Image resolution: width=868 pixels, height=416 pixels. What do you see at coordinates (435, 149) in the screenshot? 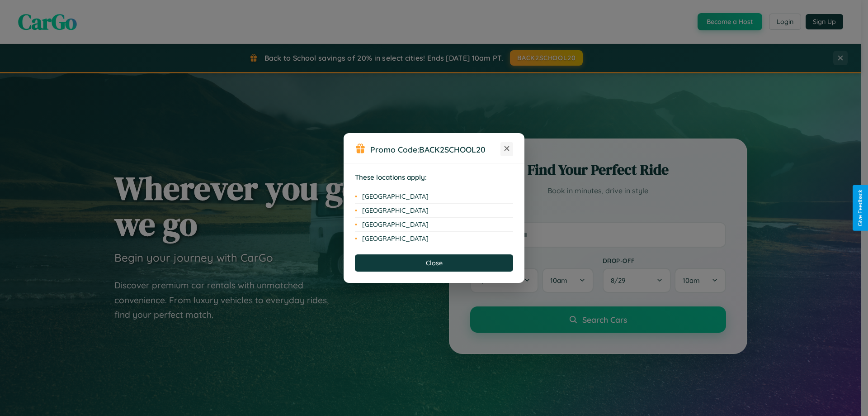
I see `h3: Promo Code:` at bounding box center [435, 149].